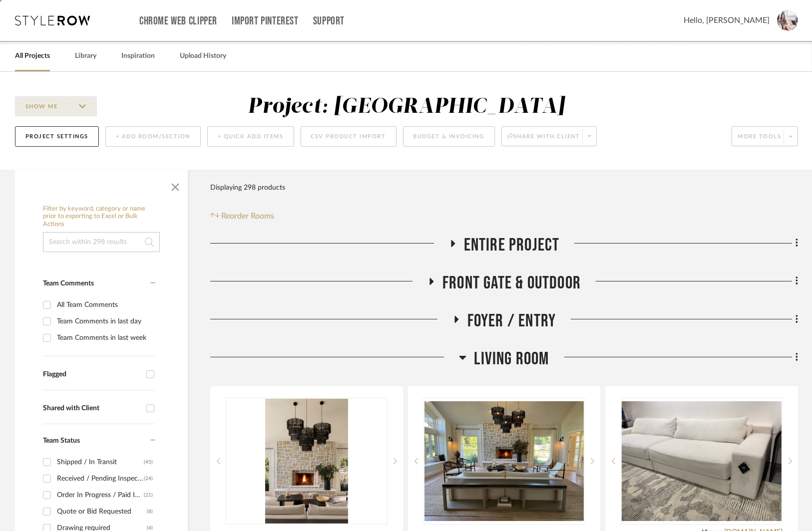  What do you see at coordinates (105, 338) in the screenshot?
I see `div: Team Comments in last week` at bounding box center [105, 338].